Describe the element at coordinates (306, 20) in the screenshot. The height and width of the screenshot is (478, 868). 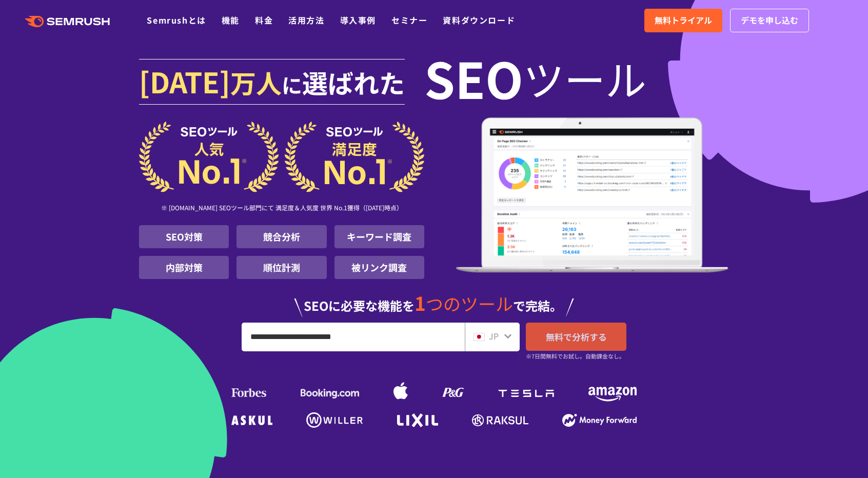
I see `a: 活用方法` at that location.